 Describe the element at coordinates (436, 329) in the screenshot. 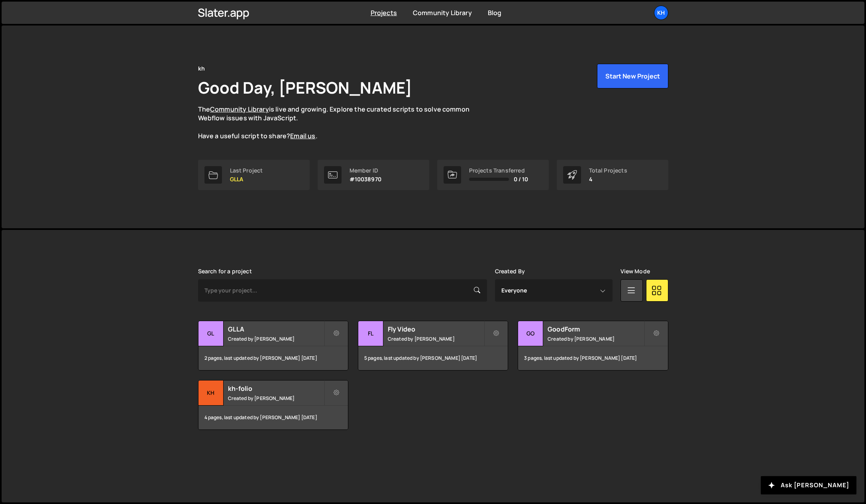

I see `h2: Fly Video` at that location.